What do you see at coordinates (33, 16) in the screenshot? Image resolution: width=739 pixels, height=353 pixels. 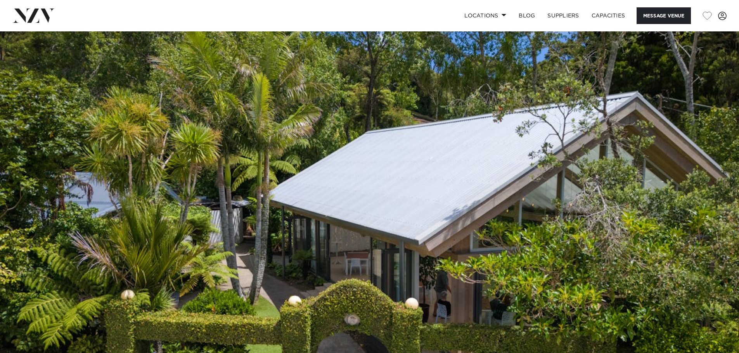 I see `img: nzv-logo.png` at bounding box center [33, 16].